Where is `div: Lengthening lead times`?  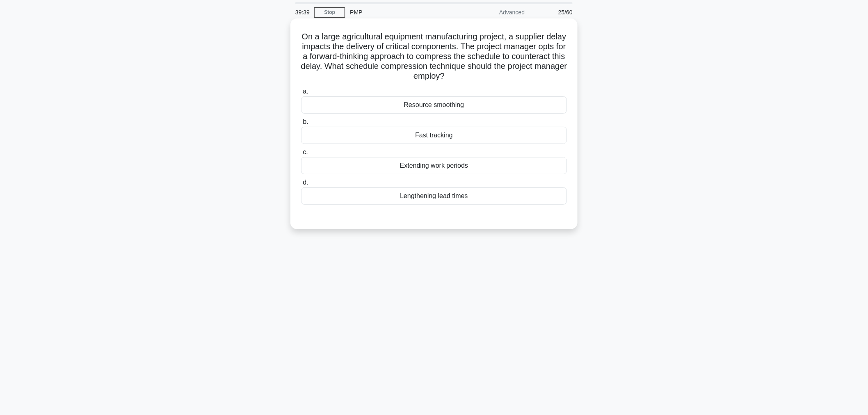
div: Lengthening lead times is located at coordinates (434, 196).